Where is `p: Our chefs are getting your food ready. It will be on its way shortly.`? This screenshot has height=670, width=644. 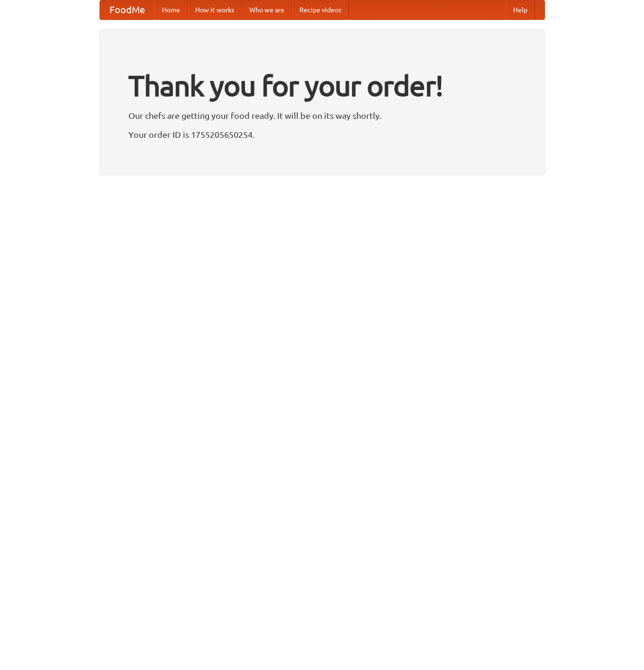
p: Our chefs are getting your food ready. It will be on its way shortly. is located at coordinates (322, 115).